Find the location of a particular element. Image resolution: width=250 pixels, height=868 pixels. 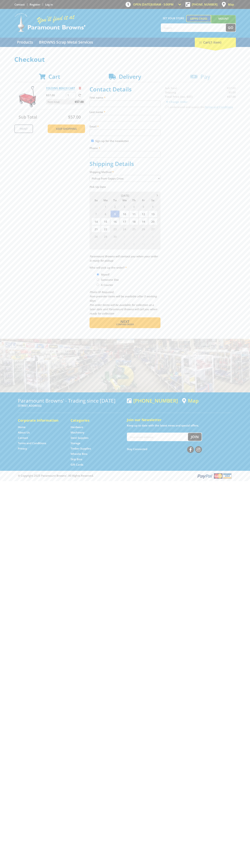

a: Go to the Timber Supplies page is located at coordinates (81, 449).